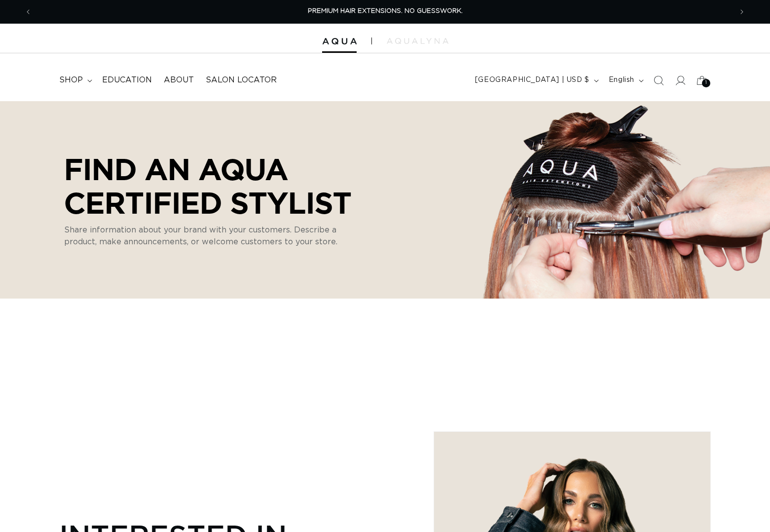 This screenshot has width=770, height=532. I want to click on summary: Search, so click(658, 80).